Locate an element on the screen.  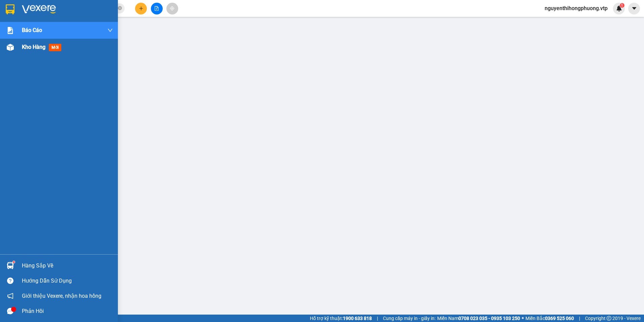
button: plus is located at coordinates (141, 8).